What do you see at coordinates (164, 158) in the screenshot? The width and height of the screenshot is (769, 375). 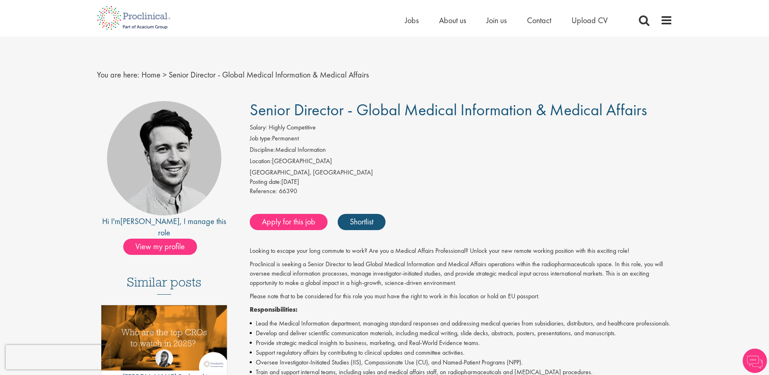 I see `img: imeage of recruiter Thomas Pinnock` at bounding box center [164, 158].